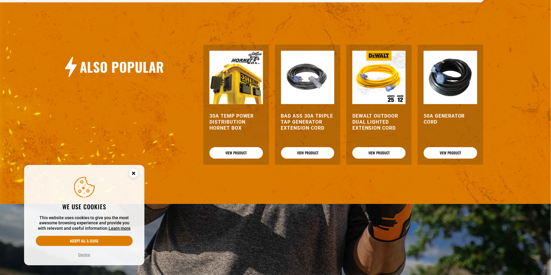 The image size is (551, 275). Describe the element at coordinates (84, 215) in the screenshot. I see `aside: Cookie Consent` at that location.